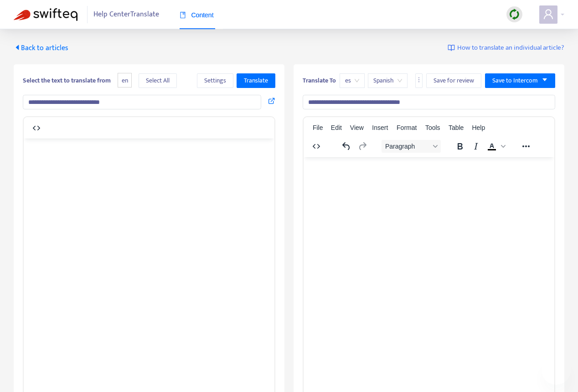 This screenshot has height=392, width=578. I want to click on span: book, so click(183, 15).